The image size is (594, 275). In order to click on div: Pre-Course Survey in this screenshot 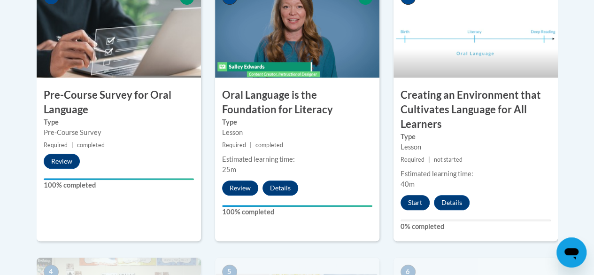, I will do `click(119, 132)`.